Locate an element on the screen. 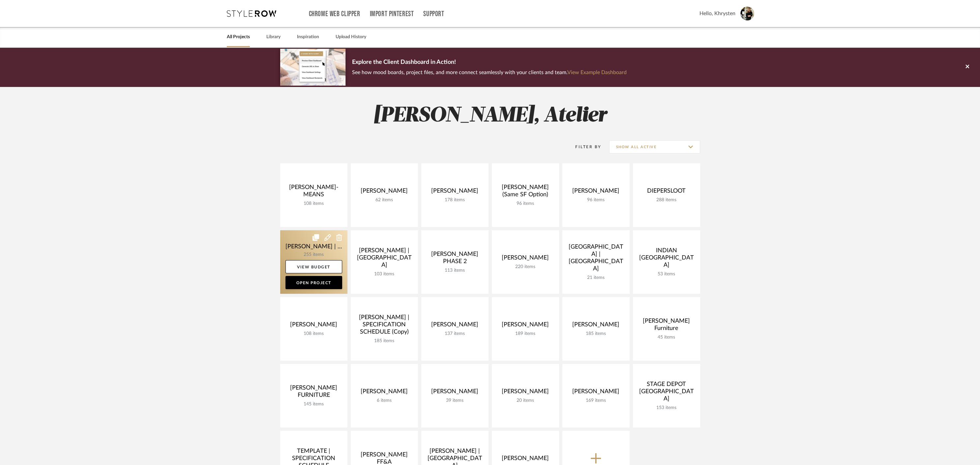 This screenshot has width=980, height=465. div: 53 items is located at coordinates (667, 274).